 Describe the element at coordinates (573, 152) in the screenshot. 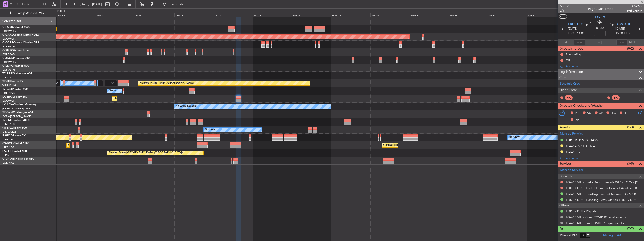

I see `div: LGAV PPR` at that location.